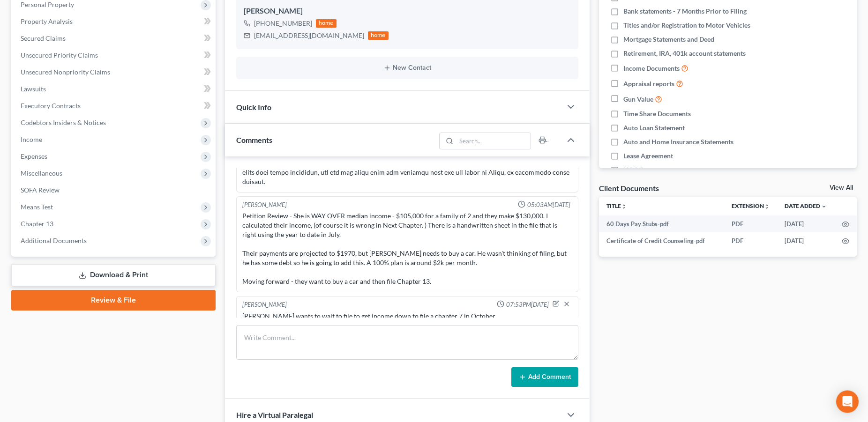 This screenshot has height=422, width=868. What do you see at coordinates (63, 122) in the screenshot?
I see `span: Codebtors Insiders & Notices` at bounding box center [63, 122].